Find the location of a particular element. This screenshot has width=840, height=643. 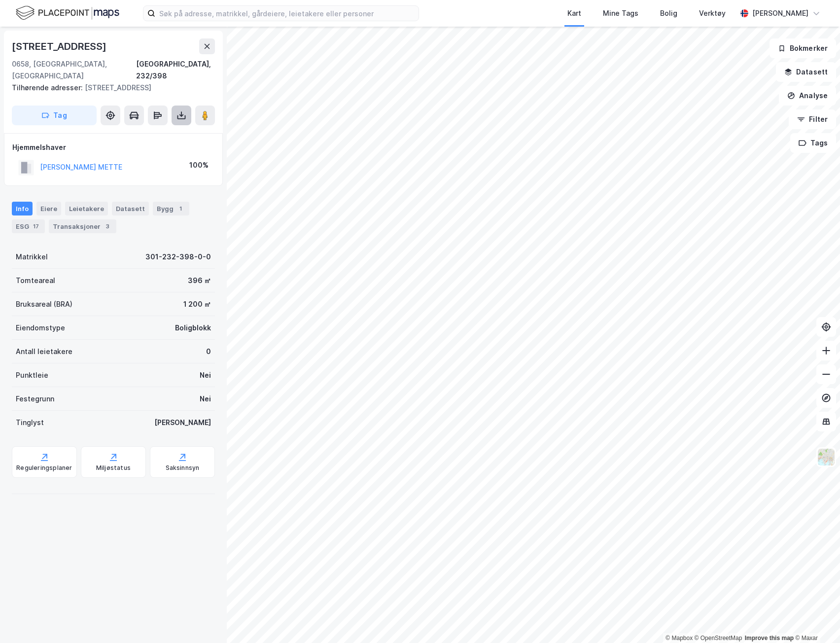

div: 301-232-398-0-0 is located at coordinates (178, 257).